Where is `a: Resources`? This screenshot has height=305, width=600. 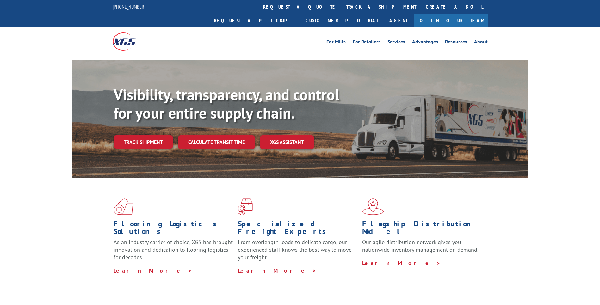
a: Resources is located at coordinates (456, 43).